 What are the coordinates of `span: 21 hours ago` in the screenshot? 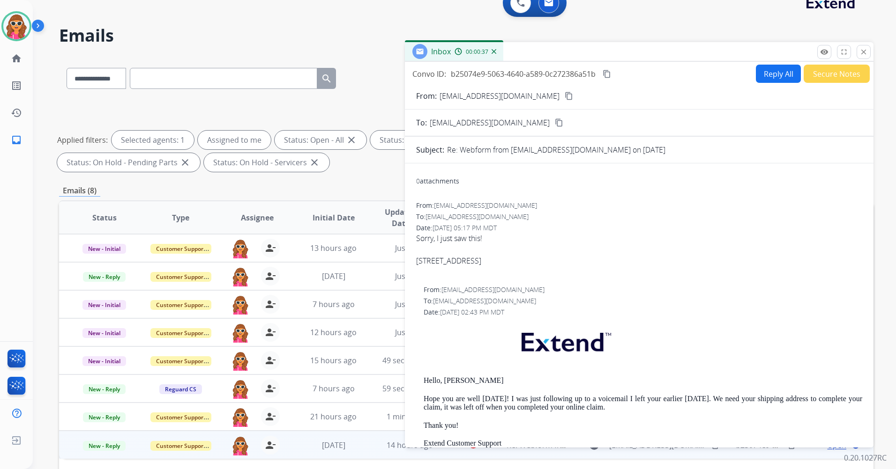 It's located at (333, 417).